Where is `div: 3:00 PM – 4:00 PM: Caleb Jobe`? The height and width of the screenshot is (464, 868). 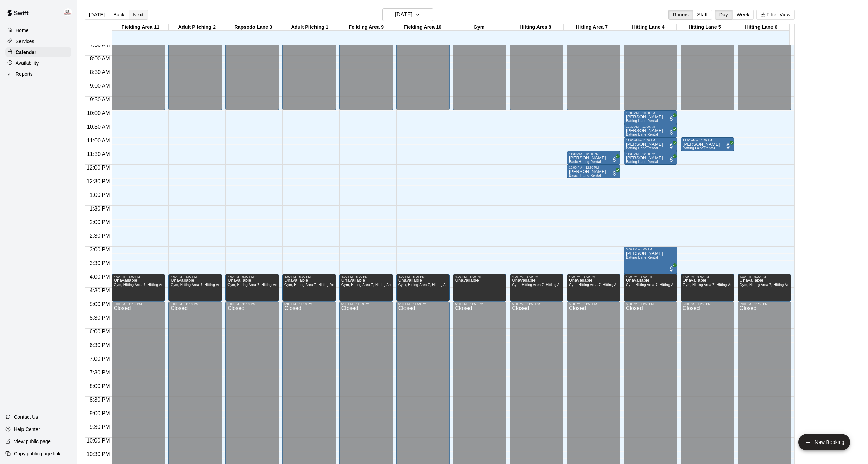
div: 3:00 PM – 4:00 PM: Caleb Jobe is located at coordinates (651, 260).